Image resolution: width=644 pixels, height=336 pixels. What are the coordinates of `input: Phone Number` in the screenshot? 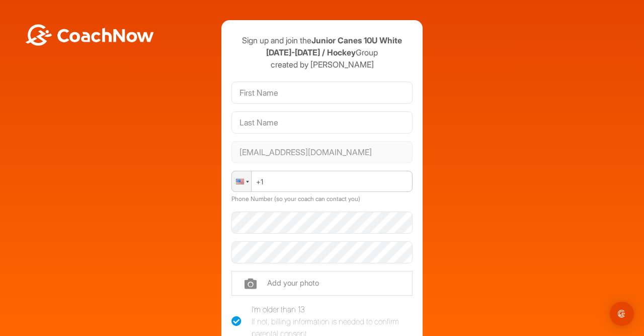 It's located at (322, 181).